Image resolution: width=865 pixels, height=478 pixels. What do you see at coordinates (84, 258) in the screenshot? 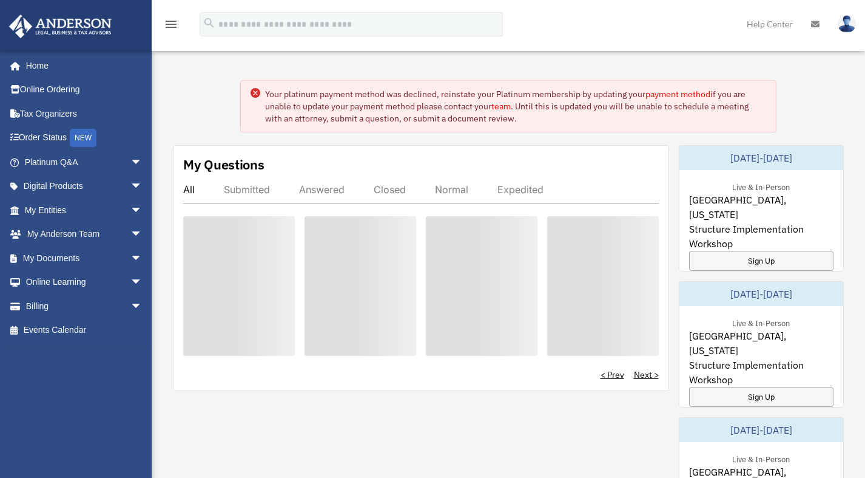
I see `a: My Documentsarrow_drop_down` at bounding box center [84, 258].